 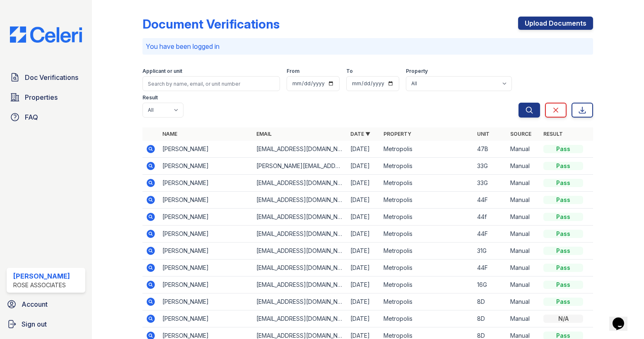 I want to click on a: Source, so click(x=521, y=133).